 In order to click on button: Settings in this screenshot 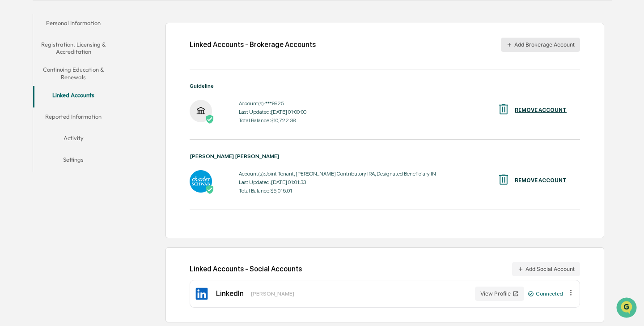, I will do `click(74, 161)`.